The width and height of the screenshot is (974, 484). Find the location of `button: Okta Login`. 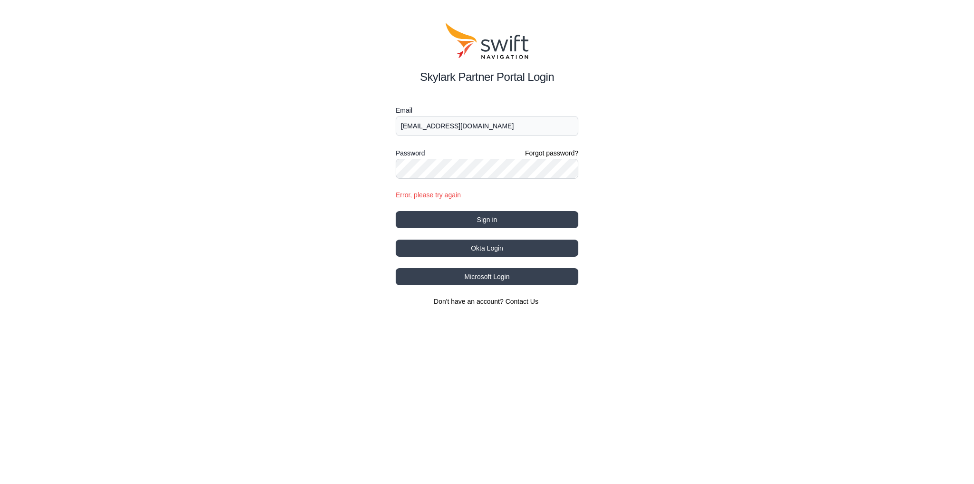

button: Okta Login is located at coordinates (487, 248).